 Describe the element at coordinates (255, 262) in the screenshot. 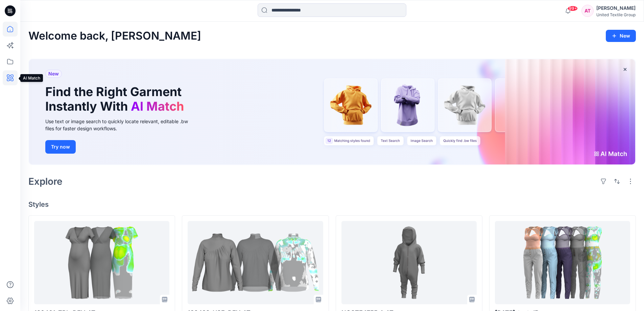

I see `a: 120423_HSE_DEV_AT` at that location.